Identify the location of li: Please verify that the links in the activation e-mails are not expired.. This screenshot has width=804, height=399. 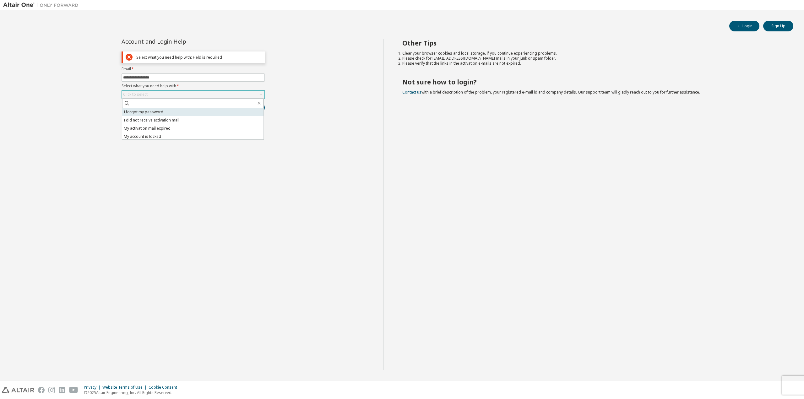
(592, 63).